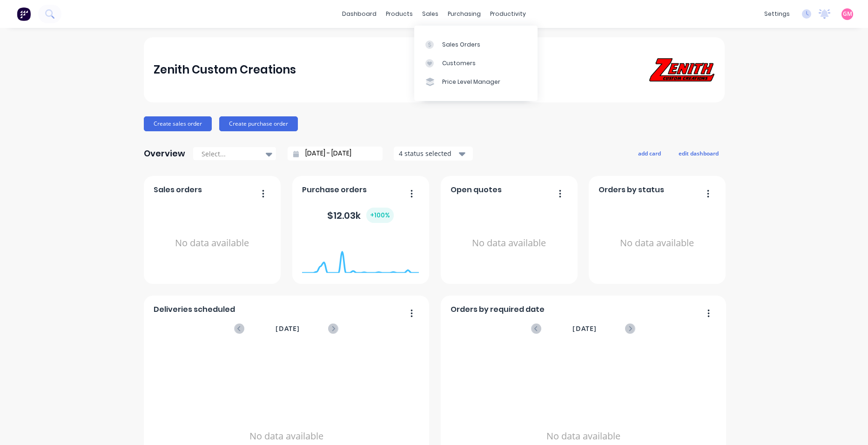  I want to click on span: GM, so click(848, 14).